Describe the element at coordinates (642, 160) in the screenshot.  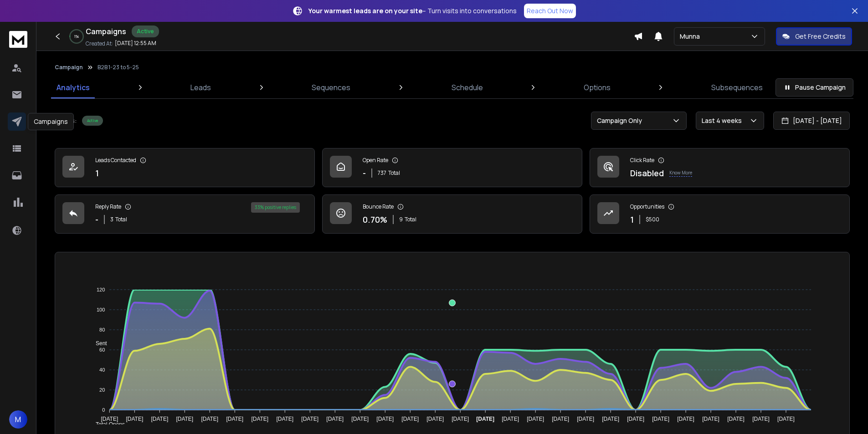
I see `p: Click Rate` at that location.